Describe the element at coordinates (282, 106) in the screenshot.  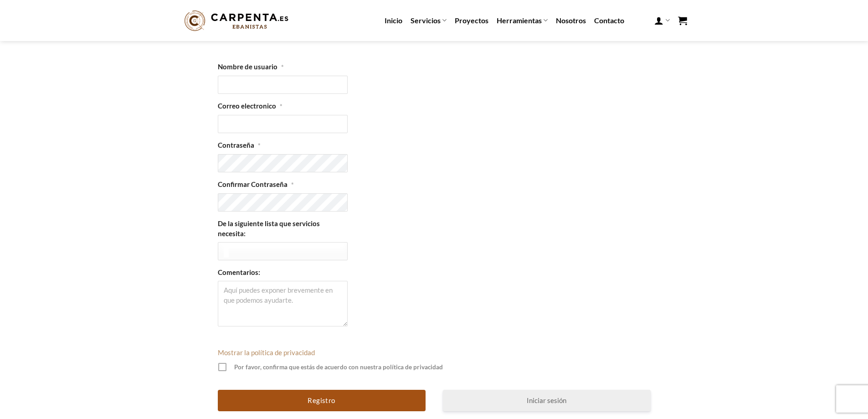
I see `label: Correo electronico` at that location.